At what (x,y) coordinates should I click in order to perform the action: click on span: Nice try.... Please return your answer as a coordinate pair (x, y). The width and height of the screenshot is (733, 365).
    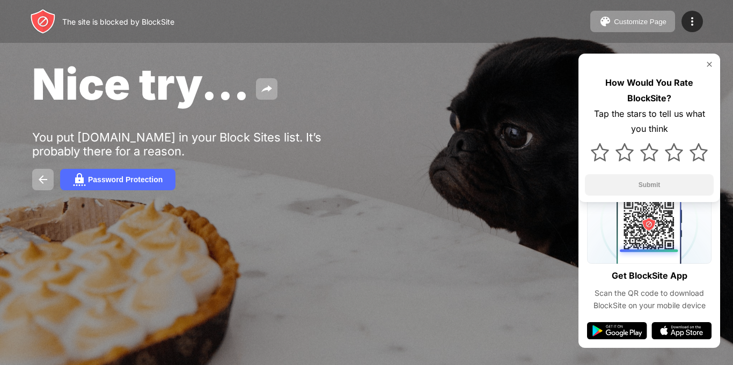
    Looking at the image, I should click on (141, 84).